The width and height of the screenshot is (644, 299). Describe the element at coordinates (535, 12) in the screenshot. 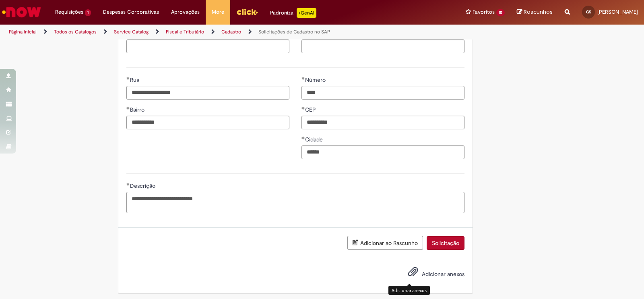

I see `a: Rascunhos` at that location.